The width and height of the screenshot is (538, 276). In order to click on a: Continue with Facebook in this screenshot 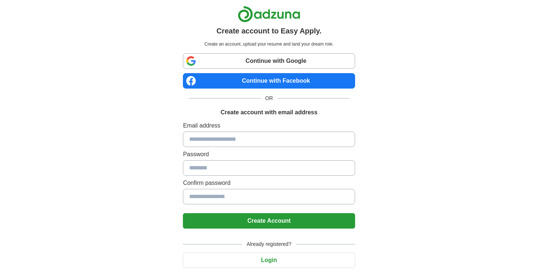, I will do `click(269, 81)`.